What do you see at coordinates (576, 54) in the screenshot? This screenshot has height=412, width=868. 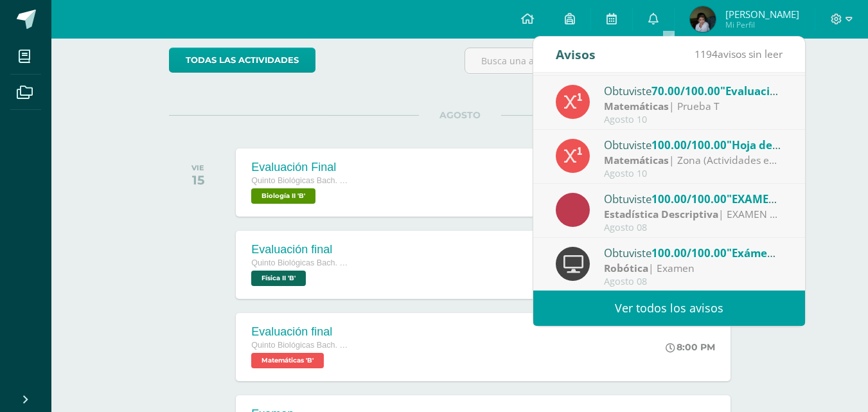 I see `div: Avisos` at bounding box center [576, 54].